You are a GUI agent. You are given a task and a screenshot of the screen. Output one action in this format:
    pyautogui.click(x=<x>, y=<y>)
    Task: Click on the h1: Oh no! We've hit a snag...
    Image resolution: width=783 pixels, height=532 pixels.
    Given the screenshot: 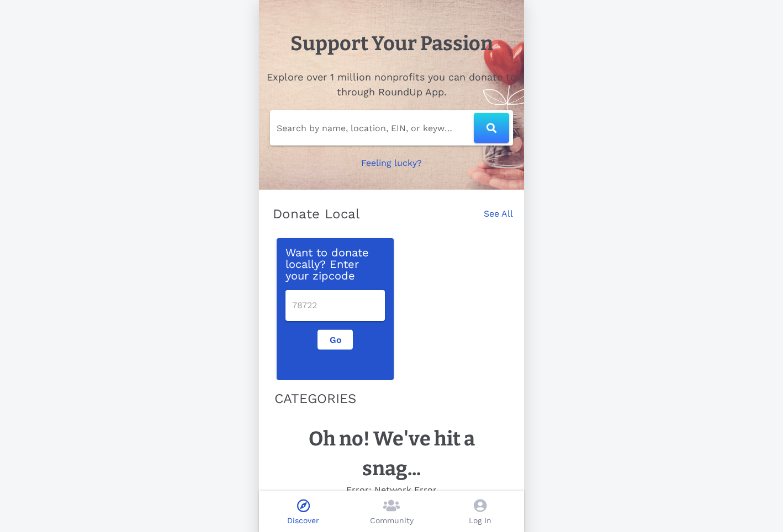 What is the action you would take?
    pyautogui.click(x=391, y=454)
    